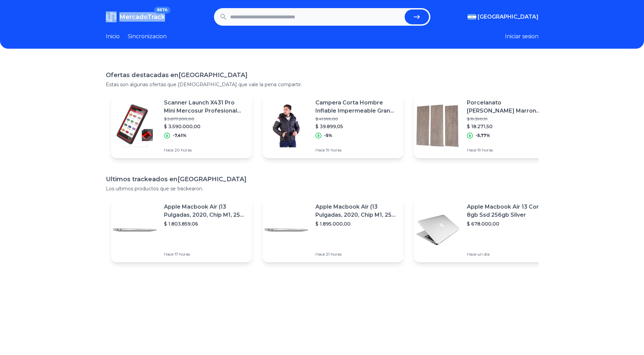 The image size is (644, 355). Describe the element at coordinates (205, 107) in the screenshot. I see `p: Scanner Launch X431 Pro Mini Mercosur Profesional Original` at that location.